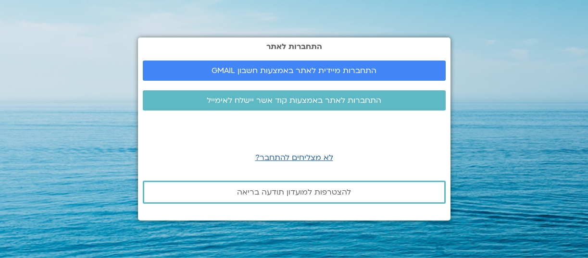 The height and width of the screenshot is (258, 588). I want to click on span: התחברות לאתר באמצעות קוד אשר יישלח לאימייל, so click(294, 100).